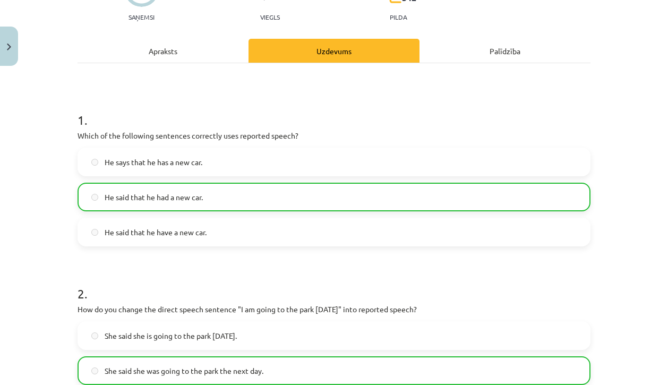 The width and height of the screenshot is (668, 385). What do you see at coordinates (156, 232) in the screenshot?
I see `span: He said that he have a new car.` at bounding box center [156, 232].